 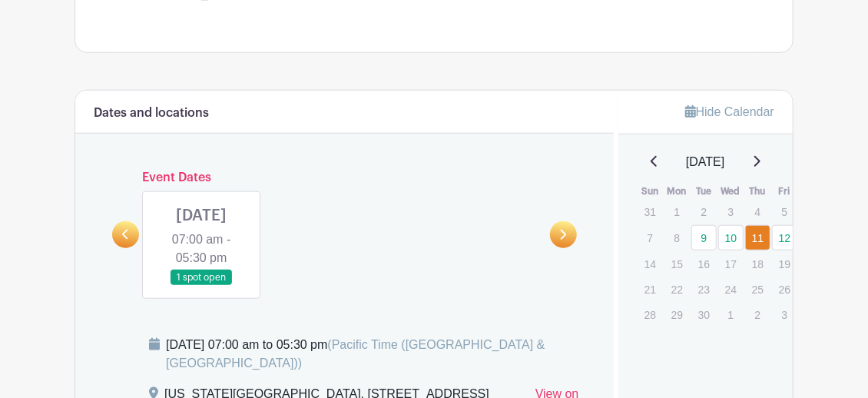 I want to click on a: 12, so click(x=785, y=237).